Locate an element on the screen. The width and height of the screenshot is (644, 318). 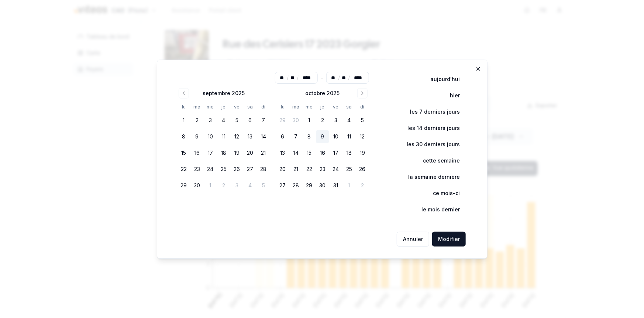
button: cette semaine is located at coordinates (437, 160).